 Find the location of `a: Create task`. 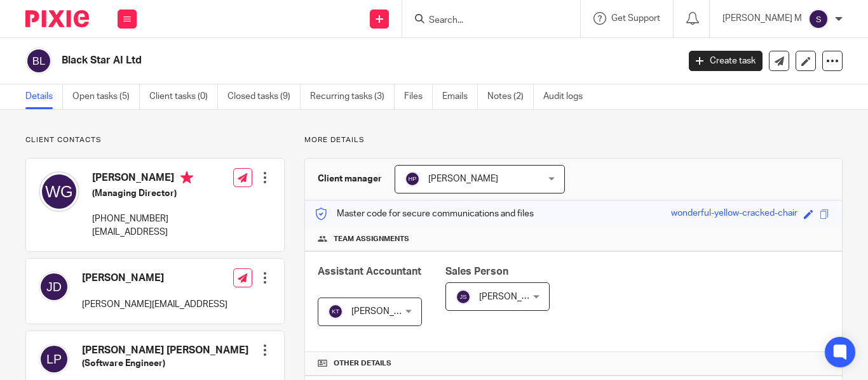

a: Create task is located at coordinates (725, 61).